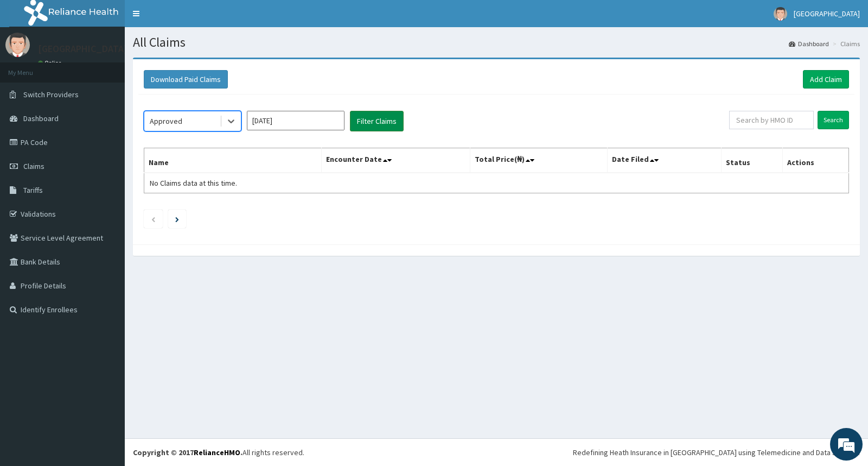  I want to click on strong: Copyright © 2017 ., so click(188, 452).